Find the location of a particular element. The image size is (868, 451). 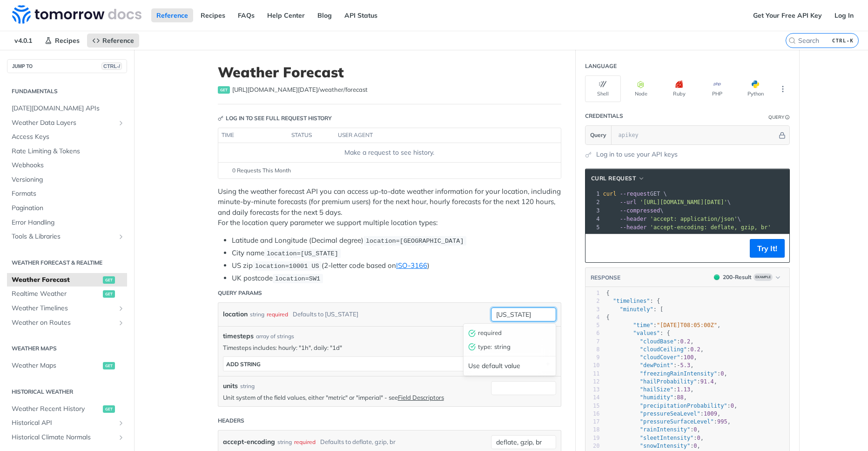

button: Try It! is located at coordinates (767, 248).